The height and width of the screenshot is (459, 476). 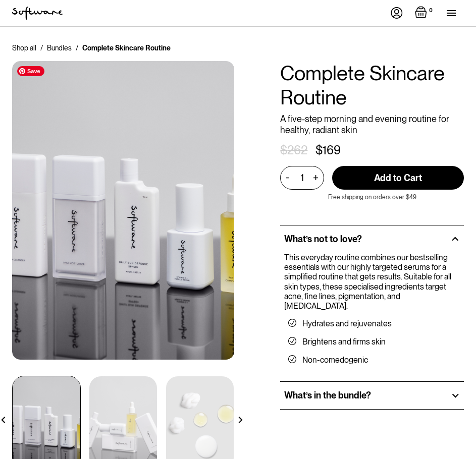 What do you see at coordinates (327, 395) in the screenshot?
I see `h2: What’s in the bundle?` at bounding box center [327, 395].